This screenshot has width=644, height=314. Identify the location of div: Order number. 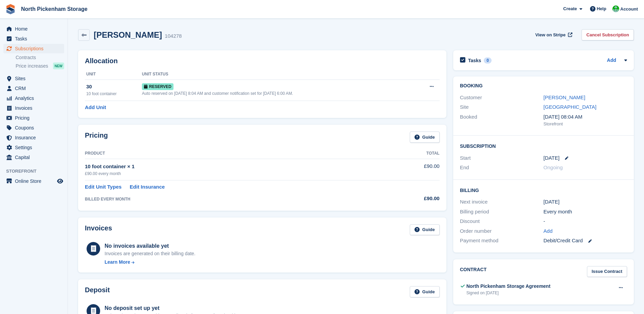
(502, 231).